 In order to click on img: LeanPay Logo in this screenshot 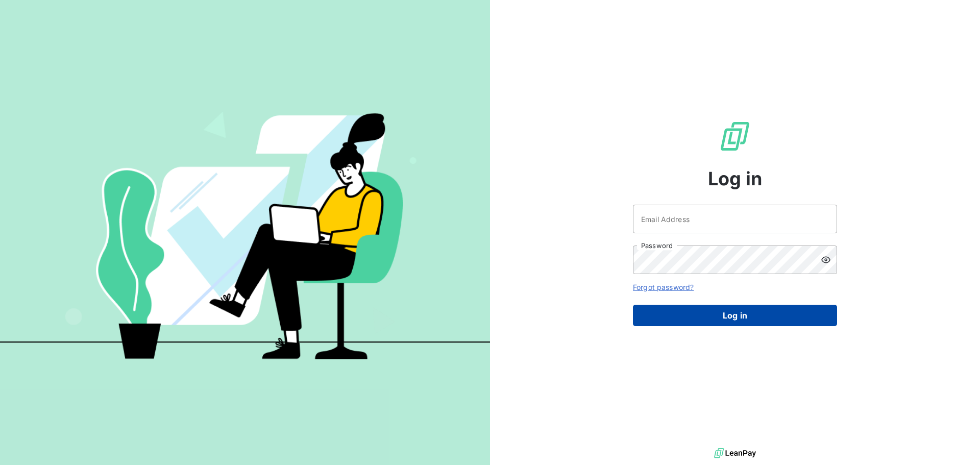, I will do `click(735, 137)`.